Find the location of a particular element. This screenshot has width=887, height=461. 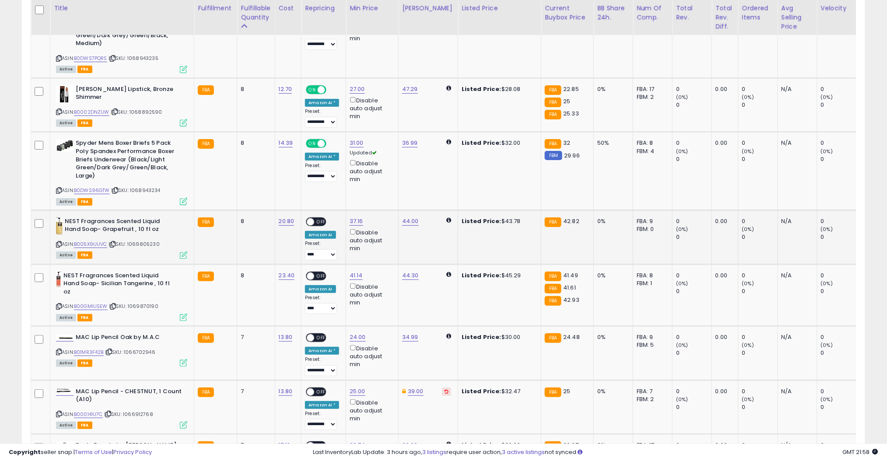

a: B0DWS7PQRS is located at coordinates (91, 58).